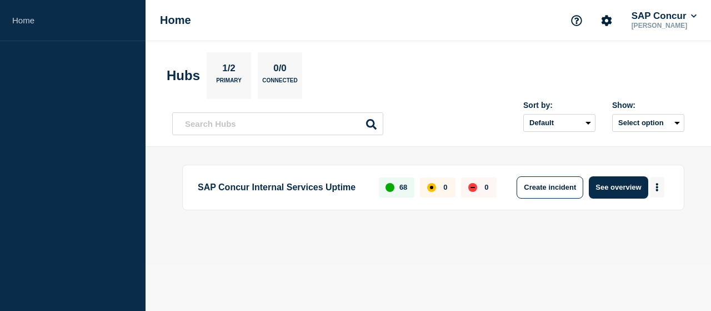 This screenshot has height=311, width=711. Describe the element at coordinates (229, 83) in the screenshot. I see `p: Primary` at that location.